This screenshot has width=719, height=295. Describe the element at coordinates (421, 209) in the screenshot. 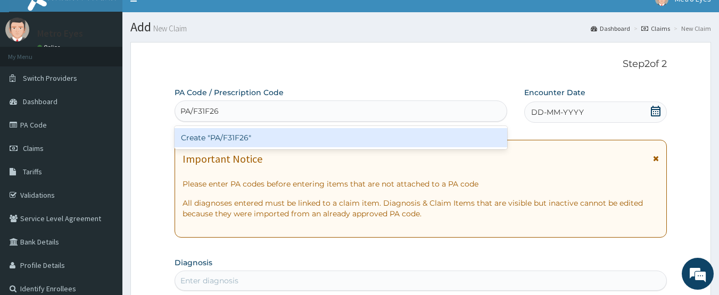

I see `p: All diagnoses entered must be linked to a claim item. Diagnosis & Claim Items that are visible bu...` at that location.